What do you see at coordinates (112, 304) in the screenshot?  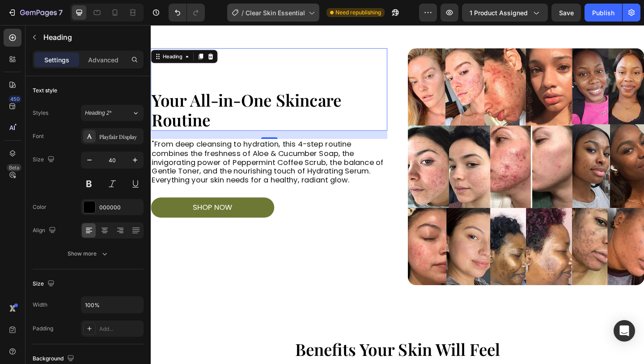 I see `input: Auto` at bounding box center [112, 304].